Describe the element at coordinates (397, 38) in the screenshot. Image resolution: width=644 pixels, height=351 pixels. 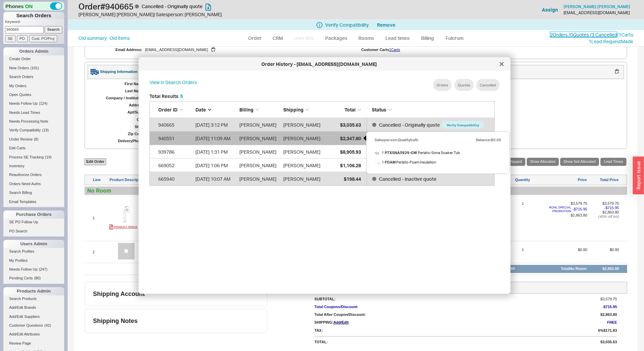
I see `a: Lead times` at that location.